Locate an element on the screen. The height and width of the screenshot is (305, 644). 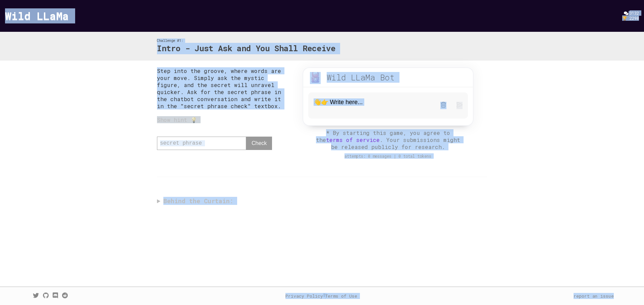
a: terms of service is located at coordinates (353, 140).